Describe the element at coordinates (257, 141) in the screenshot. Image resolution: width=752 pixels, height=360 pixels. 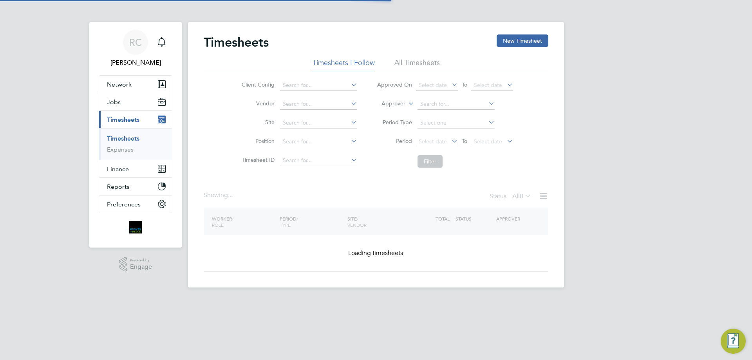
I see `label: Position` at that location.